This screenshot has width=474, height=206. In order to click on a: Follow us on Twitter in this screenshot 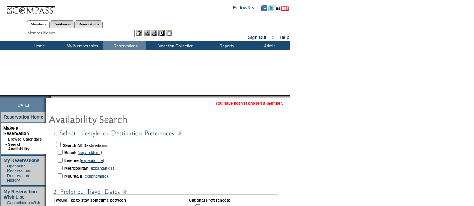, I will do `click(271, 10)`.